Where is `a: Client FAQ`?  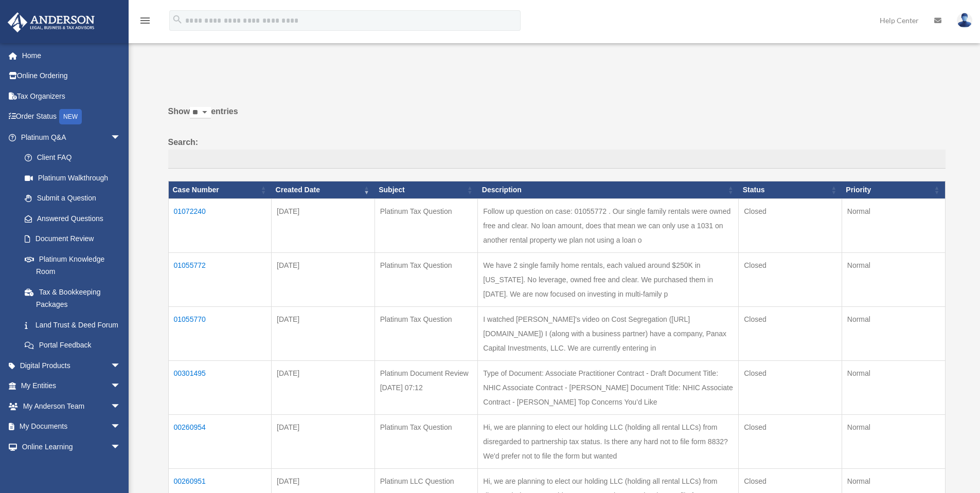
a: Client FAQ is located at coordinates (72, 157).